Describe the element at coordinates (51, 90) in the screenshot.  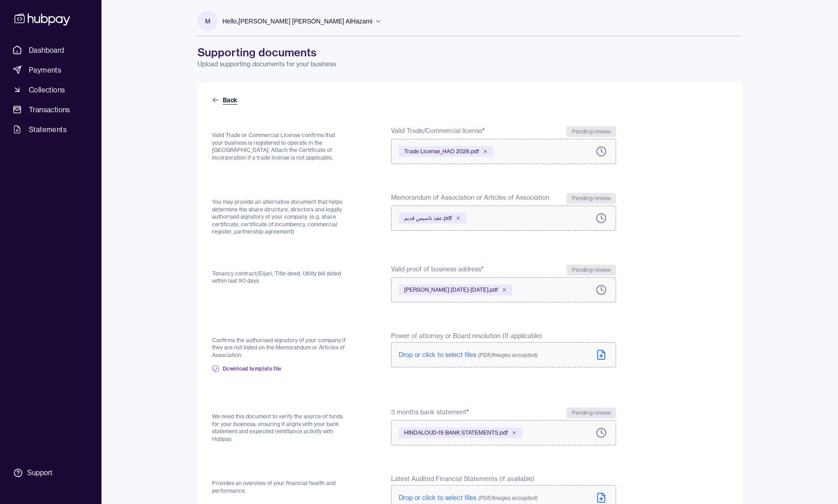
I see `a: Collections` at that location.